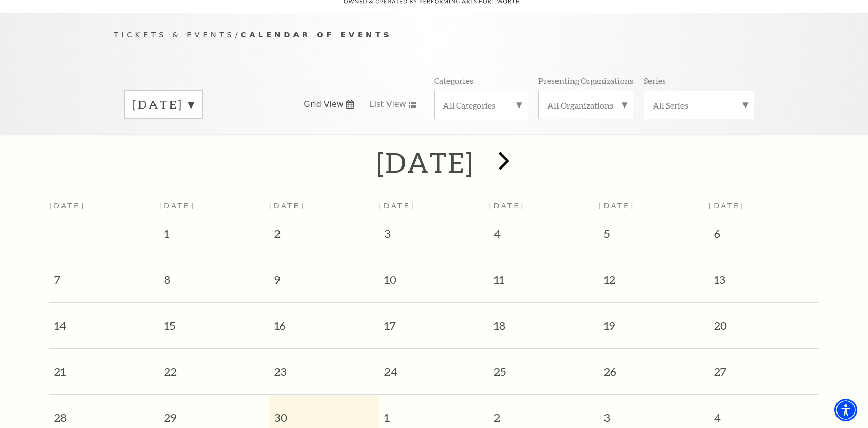 The width and height of the screenshot is (868, 428). What do you see at coordinates (214, 320) in the screenshot?
I see `span: 15` at bounding box center [214, 320].